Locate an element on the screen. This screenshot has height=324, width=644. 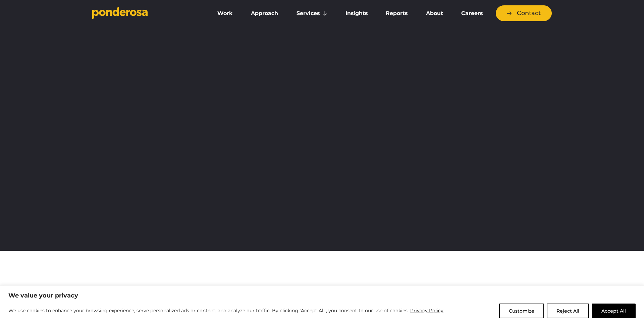
button: Customize is located at coordinates (521, 311).